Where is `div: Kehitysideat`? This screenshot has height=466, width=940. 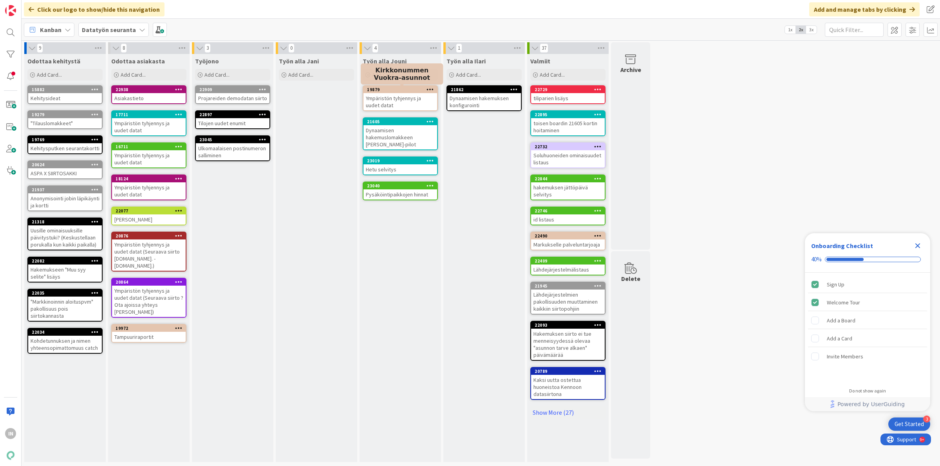 div: Kehitysideat is located at coordinates (65, 98).